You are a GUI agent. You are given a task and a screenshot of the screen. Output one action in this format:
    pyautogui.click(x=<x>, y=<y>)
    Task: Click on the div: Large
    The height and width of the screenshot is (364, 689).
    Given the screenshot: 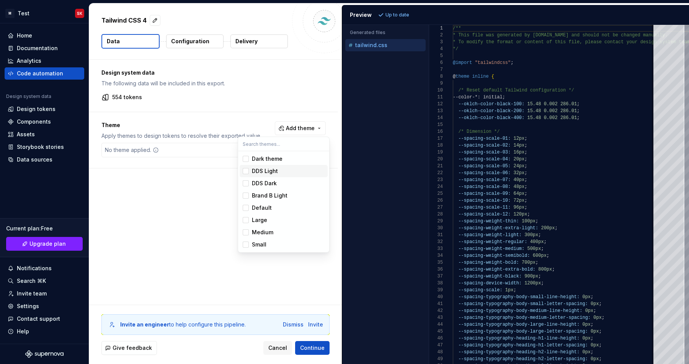 What is the action you would take?
    pyautogui.click(x=260, y=220)
    